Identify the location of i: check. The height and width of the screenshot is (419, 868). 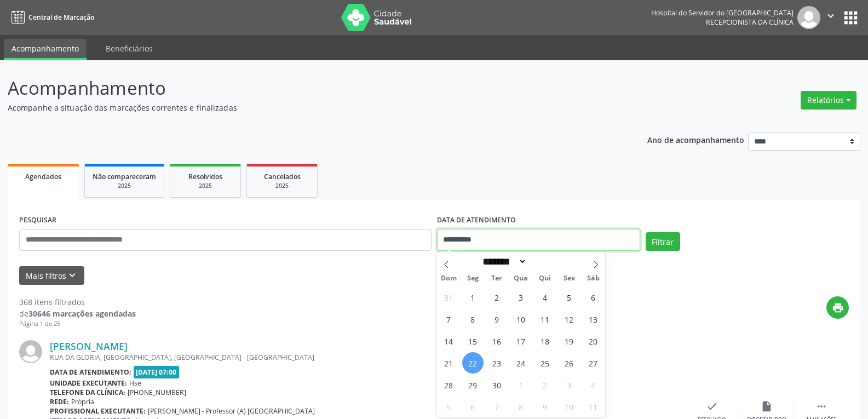
(712, 406).